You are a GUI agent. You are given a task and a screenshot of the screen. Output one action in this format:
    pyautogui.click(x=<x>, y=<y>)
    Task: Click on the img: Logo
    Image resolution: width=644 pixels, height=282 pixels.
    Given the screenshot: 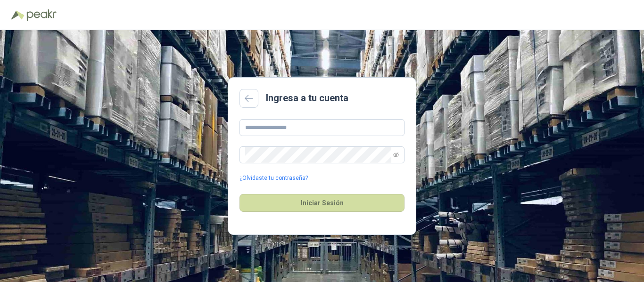 What is the action you would take?
    pyautogui.click(x=18, y=15)
    